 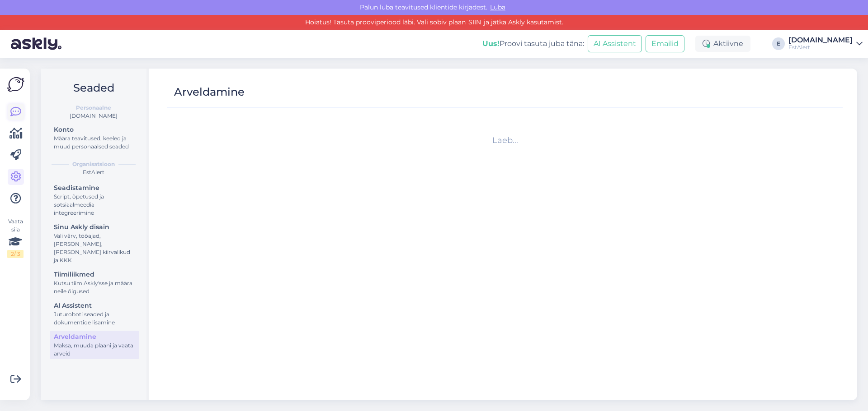 What do you see at coordinates (94, 275) in the screenshot?
I see `div: Tiimiliikmed` at bounding box center [94, 275].